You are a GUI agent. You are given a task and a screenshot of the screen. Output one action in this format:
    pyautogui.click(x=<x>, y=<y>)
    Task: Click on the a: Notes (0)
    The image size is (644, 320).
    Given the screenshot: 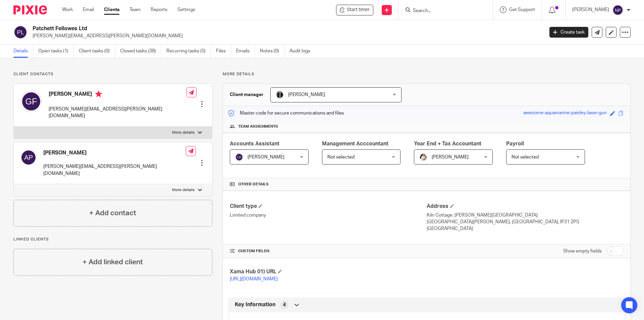 What is the action you would take?
    pyautogui.click(x=272, y=51)
    